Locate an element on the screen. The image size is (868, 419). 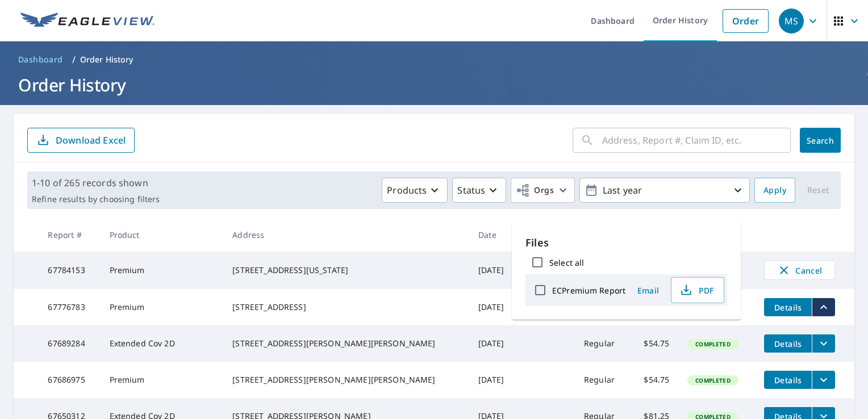
td: 67776783 is located at coordinates (69, 307).